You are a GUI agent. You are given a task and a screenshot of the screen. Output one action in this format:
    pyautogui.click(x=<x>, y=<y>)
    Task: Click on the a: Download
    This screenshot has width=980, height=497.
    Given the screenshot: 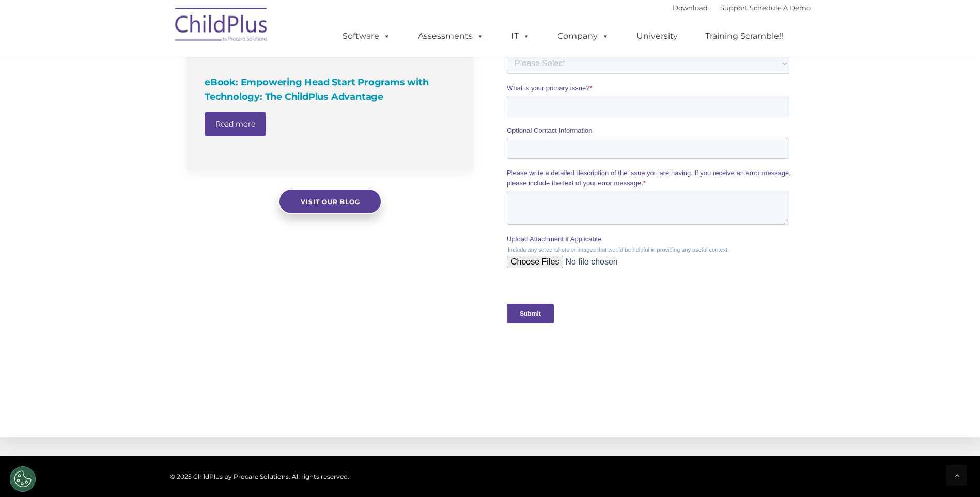 What is the action you would take?
    pyautogui.click(x=690, y=8)
    